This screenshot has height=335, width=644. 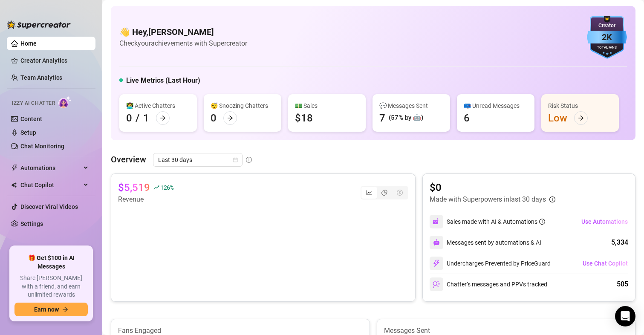 What do you see at coordinates (33, 103) in the screenshot?
I see `span: Izzy AI Chatter` at bounding box center [33, 103].